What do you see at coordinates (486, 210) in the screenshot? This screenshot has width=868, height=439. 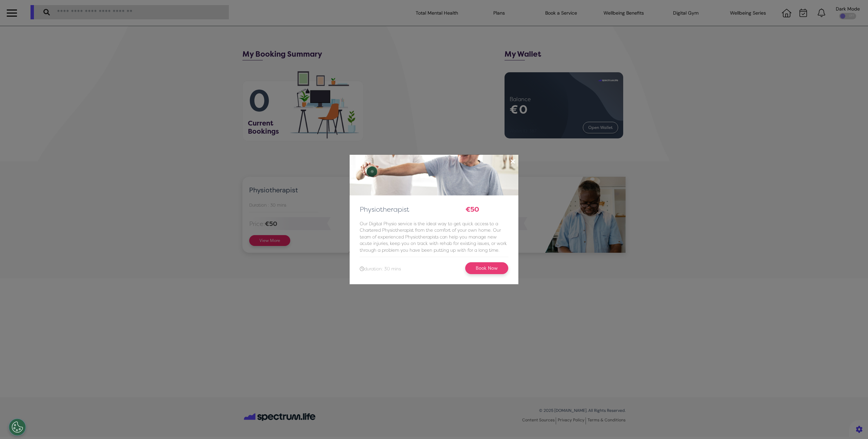 I see `h2: €50` at bounding box center [486, 210].